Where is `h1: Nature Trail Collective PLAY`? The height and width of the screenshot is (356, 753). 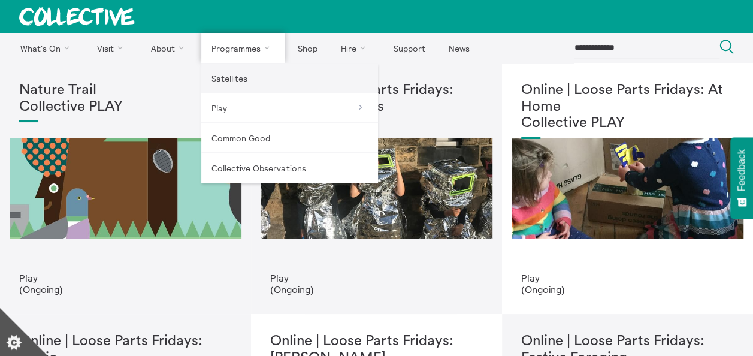
h1: Nature Trail Collective PLAY is located at coordinates (125, 98).